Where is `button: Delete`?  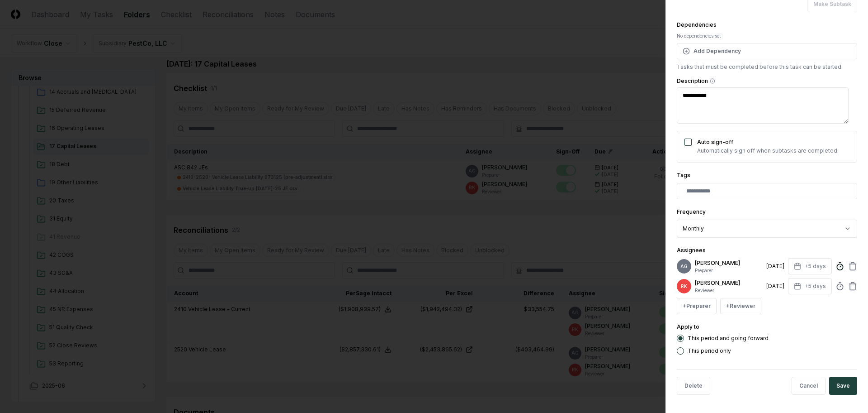
button: Delete is located at coordinates (694, 386).